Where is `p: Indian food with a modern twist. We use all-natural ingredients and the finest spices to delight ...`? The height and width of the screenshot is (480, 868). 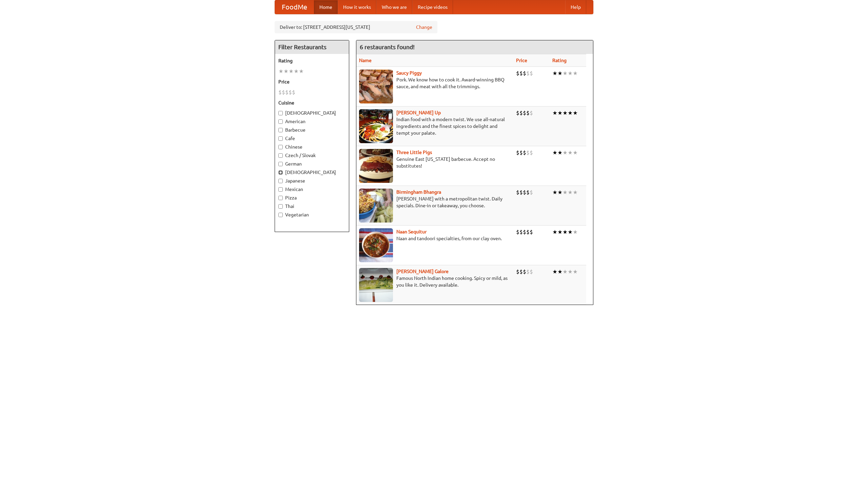 p: Indian food with a modern twist. We use all-natural ingredients and the finest spices to delight ... is located at coordinates (435, 126).